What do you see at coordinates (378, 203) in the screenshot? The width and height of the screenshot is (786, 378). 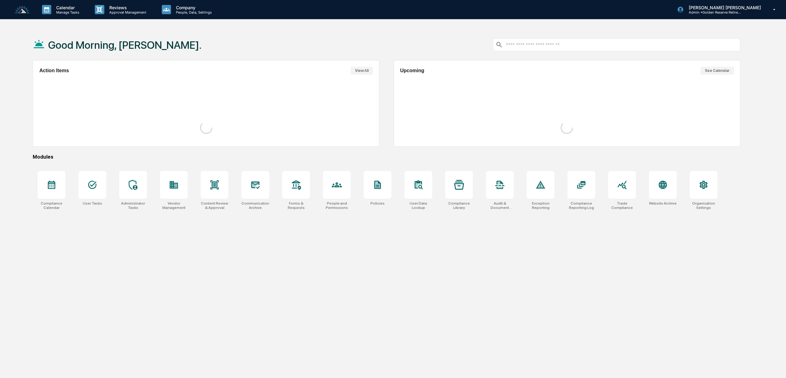 I see `div: Policies` at bounding box center [378, 203].